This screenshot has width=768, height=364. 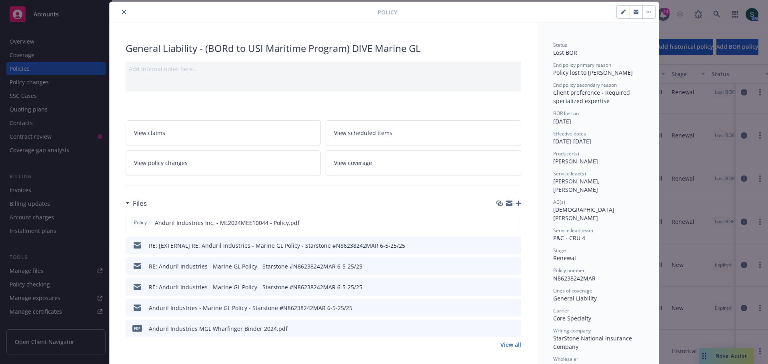 What do you see at coordinates (223, 133) in the screenshot?
I see `a: View claims` at bounding box center [223, 133].